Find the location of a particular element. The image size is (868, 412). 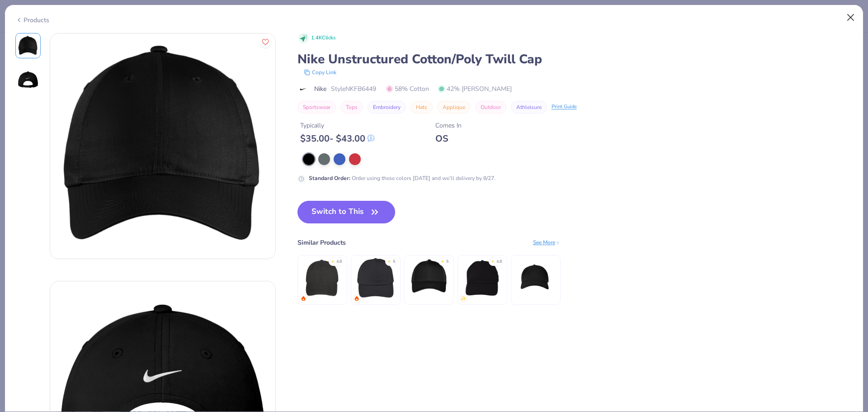

button: Applique is located at coordinates (454, 107).